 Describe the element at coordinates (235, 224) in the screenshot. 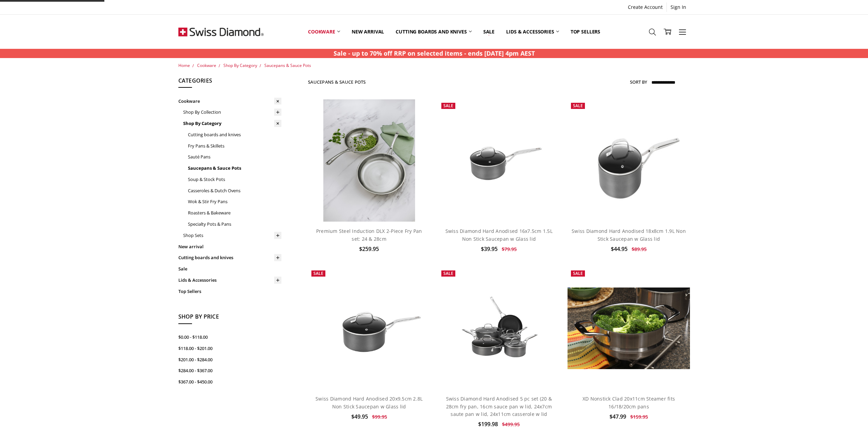

I see `a: Specialty Pots & Pans` at that location.